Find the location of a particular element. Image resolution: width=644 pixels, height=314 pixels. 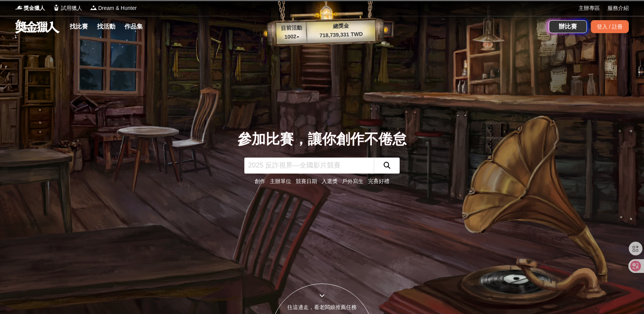

a: 找比賽 is located at coordinates (79, 26).